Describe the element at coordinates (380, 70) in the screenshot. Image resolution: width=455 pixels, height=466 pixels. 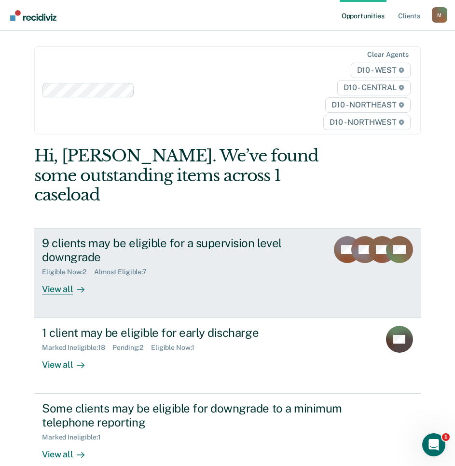
I see `span: D10 - WEST` at that location.